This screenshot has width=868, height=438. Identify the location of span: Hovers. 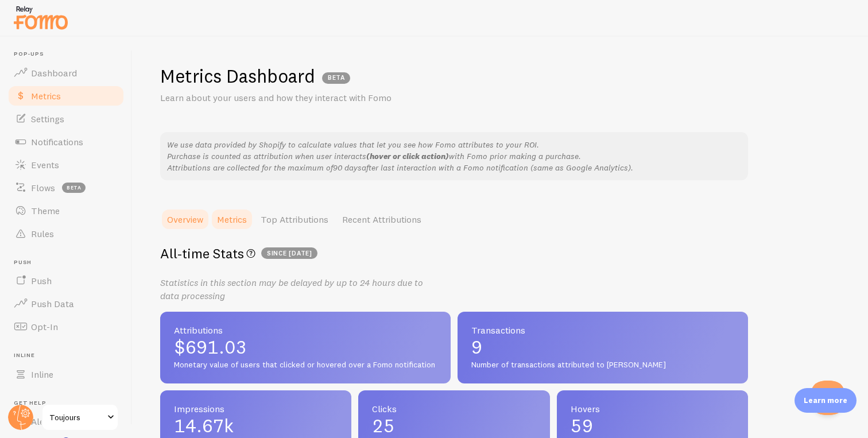
(652, 409).